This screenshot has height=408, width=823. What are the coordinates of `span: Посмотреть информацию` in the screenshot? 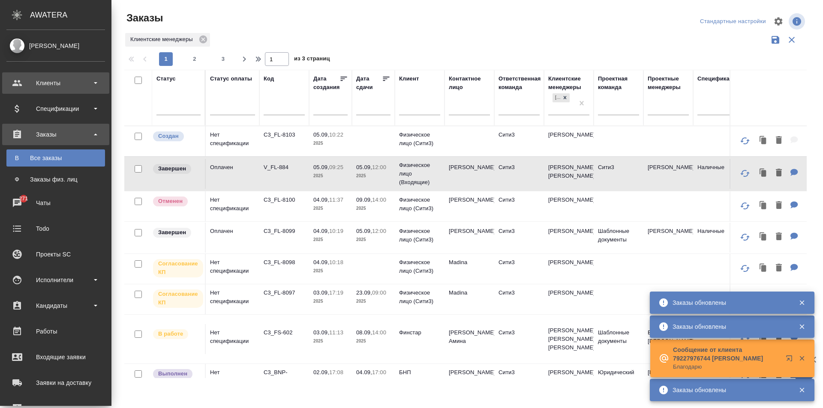 It's located at (798, 21).